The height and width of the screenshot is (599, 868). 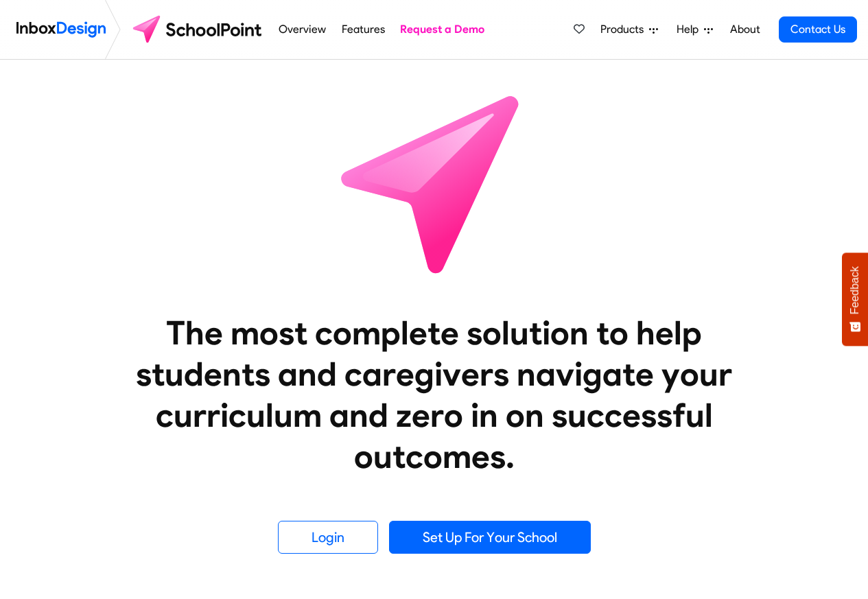 I want to click on span: Help, so click(x=690, y=29).